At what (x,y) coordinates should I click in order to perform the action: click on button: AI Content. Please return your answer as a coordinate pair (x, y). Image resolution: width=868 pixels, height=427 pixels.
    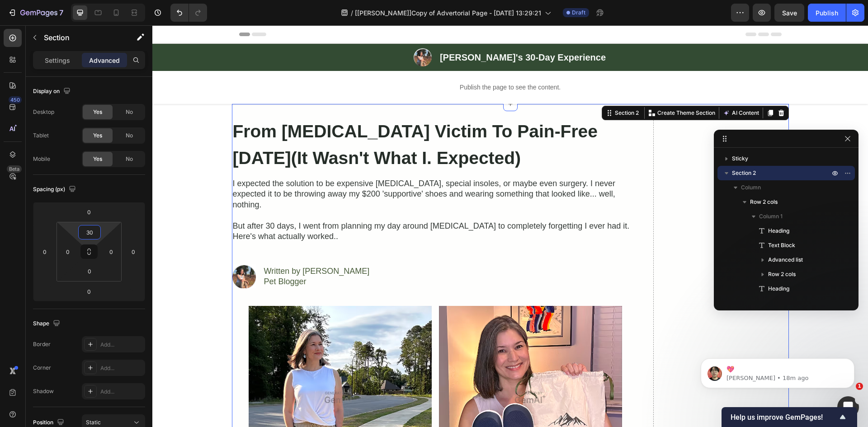
    Looking at the image, I should click on (589, 87).